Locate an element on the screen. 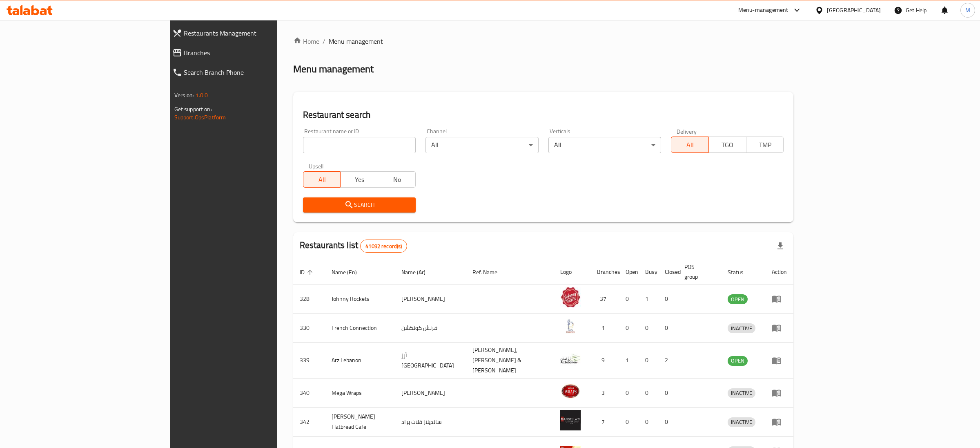 This screenshot has width=980, height=448. img: Mega Wraps is located at coordinates (570, 391).